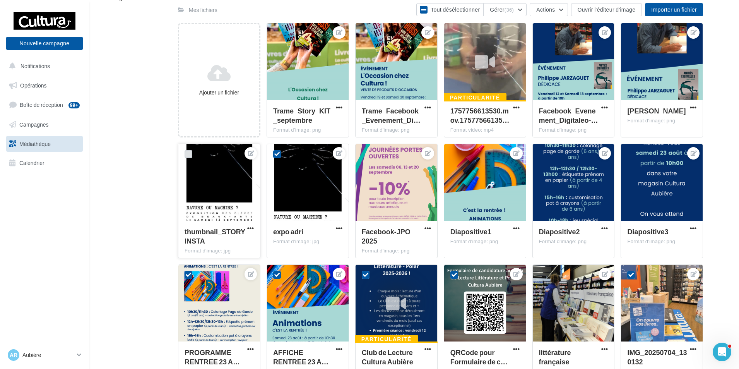  Describe the element at coordinates (215, 236) in the screenshot. I see `span: thumbnail_STORY INSTA` at that location.